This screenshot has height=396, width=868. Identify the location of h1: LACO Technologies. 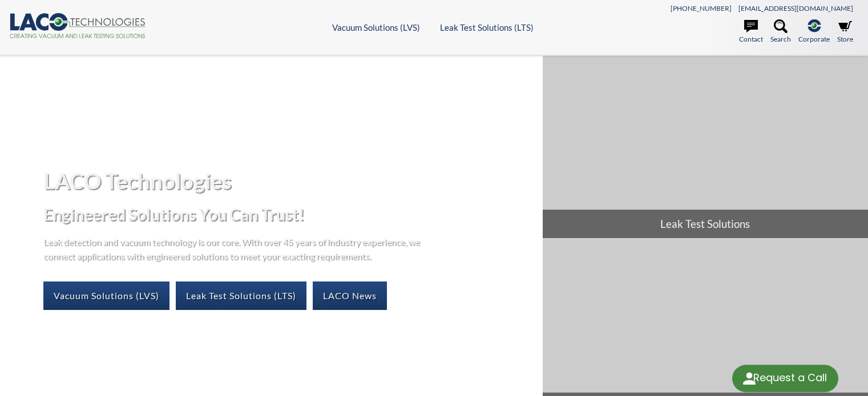
(289, 181).